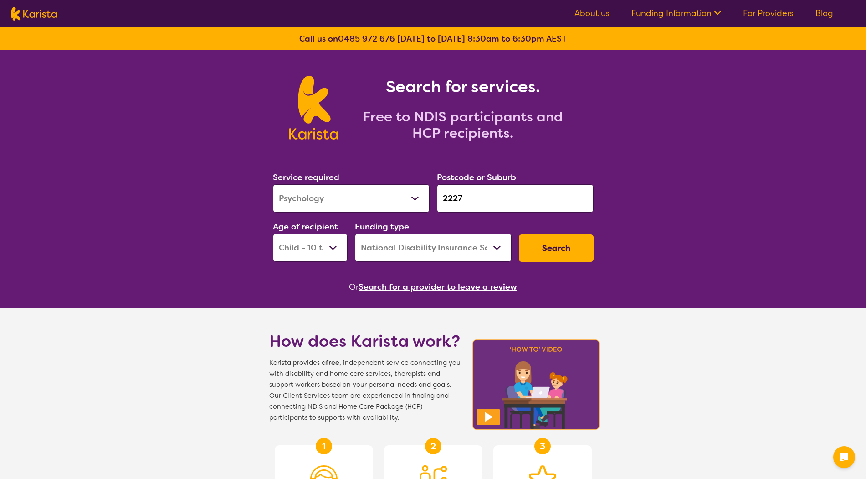  I want to click on input: Type, so click(515, 198).